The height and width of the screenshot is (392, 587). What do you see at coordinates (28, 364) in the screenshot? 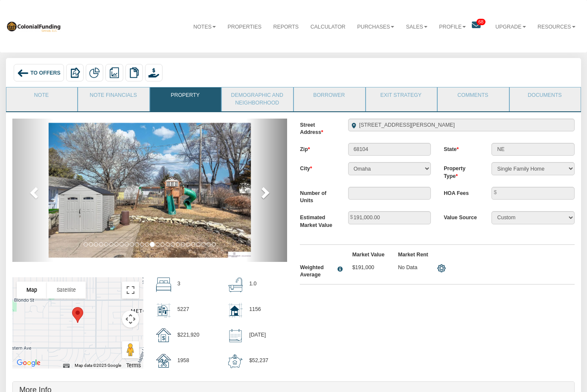
I see `img: Google` at bounding box center [28, 364].